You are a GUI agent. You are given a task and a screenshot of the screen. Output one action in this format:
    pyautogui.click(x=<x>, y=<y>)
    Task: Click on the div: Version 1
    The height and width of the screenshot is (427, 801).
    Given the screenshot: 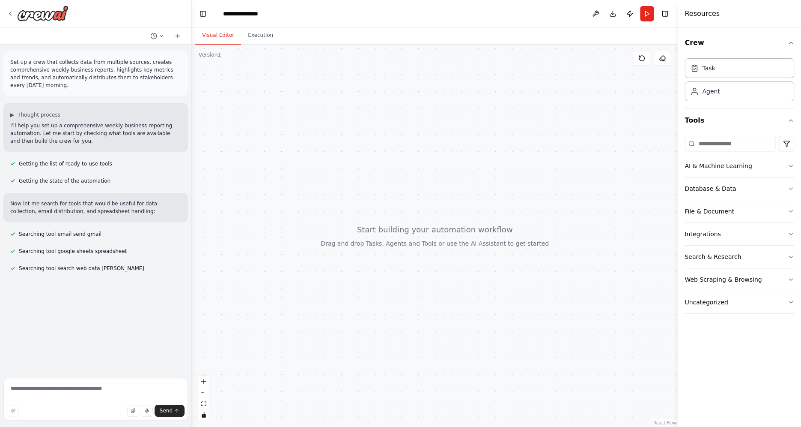 What is the action you would take?
    pyautogui.click(x=210, y=55)
    